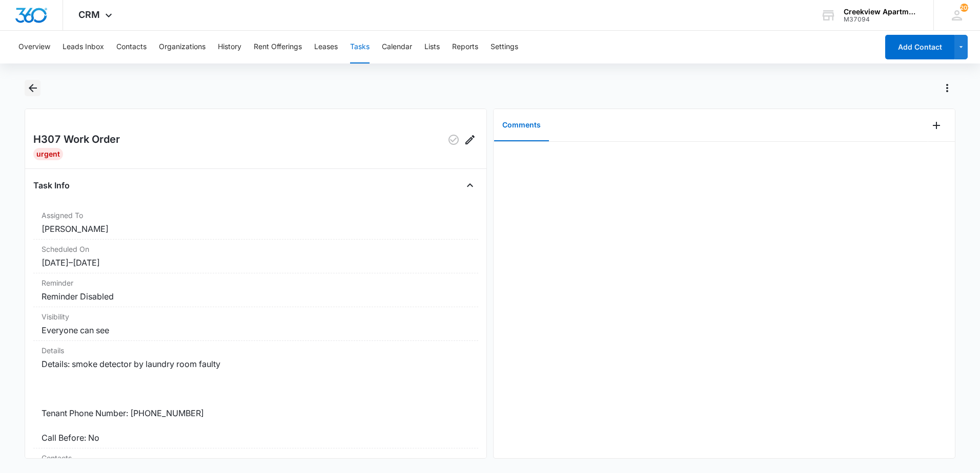  I want to click on button: Add Comment, so click(936, 125).